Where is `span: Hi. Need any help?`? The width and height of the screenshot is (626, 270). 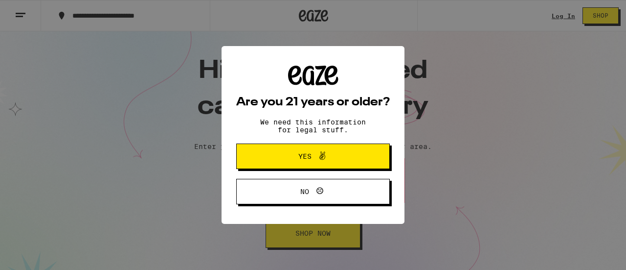
span: Hi. Need any help? is located at coordinates (38, 11).